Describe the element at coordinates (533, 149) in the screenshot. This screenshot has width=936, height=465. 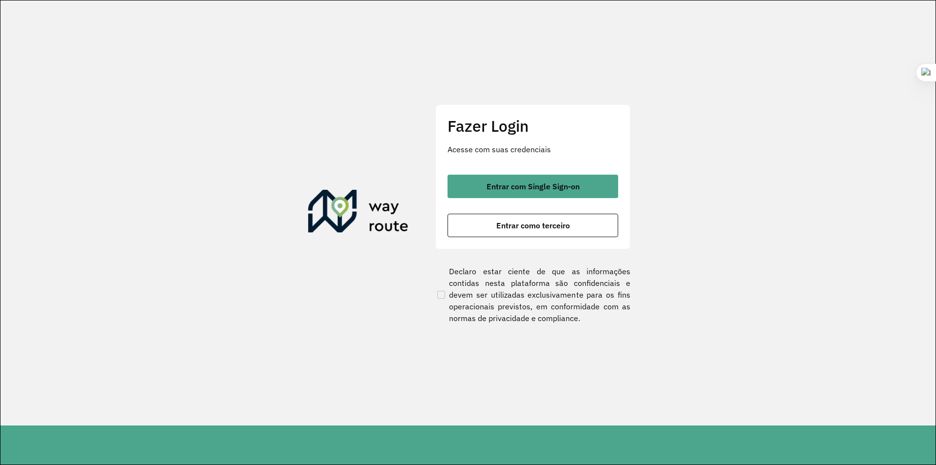
I see `p: Acesse com suas credenciais` at that location.